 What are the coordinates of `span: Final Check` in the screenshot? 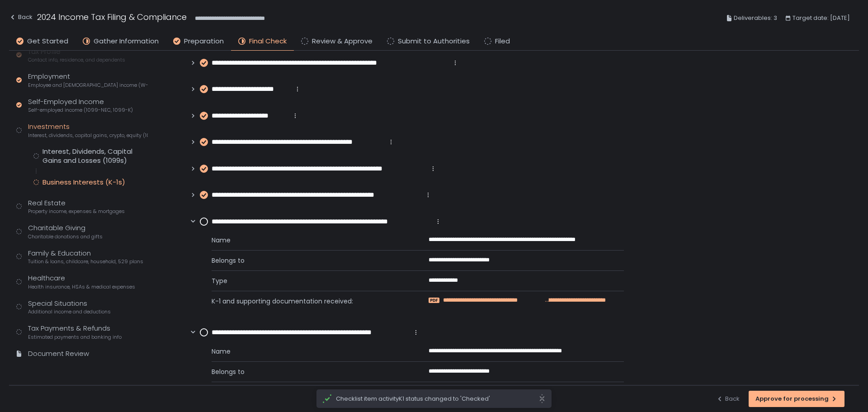 It's located at (267, 41).